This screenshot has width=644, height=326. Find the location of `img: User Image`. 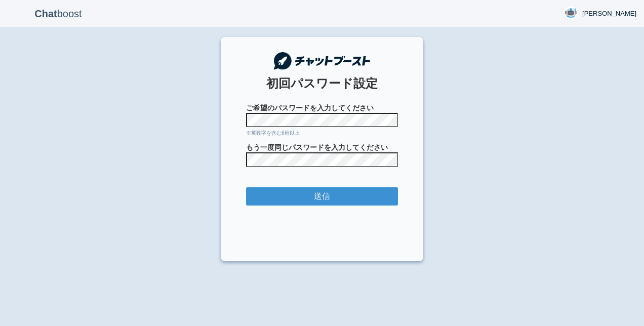

img: User Image is located at coordinates (570, 12).